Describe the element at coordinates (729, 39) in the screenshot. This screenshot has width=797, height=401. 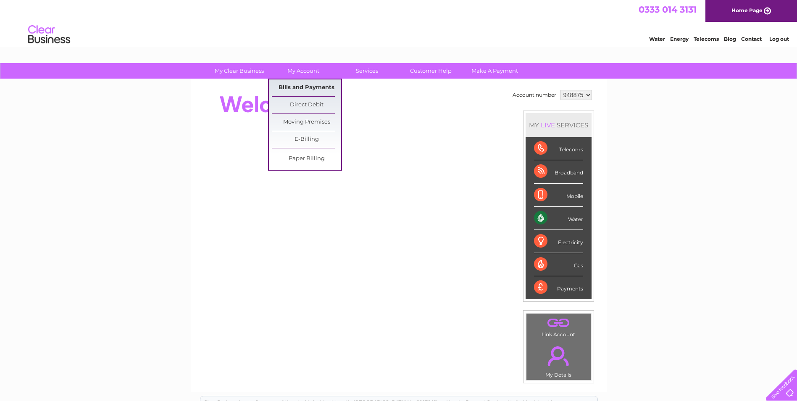
I see `a: Blog` at that location.